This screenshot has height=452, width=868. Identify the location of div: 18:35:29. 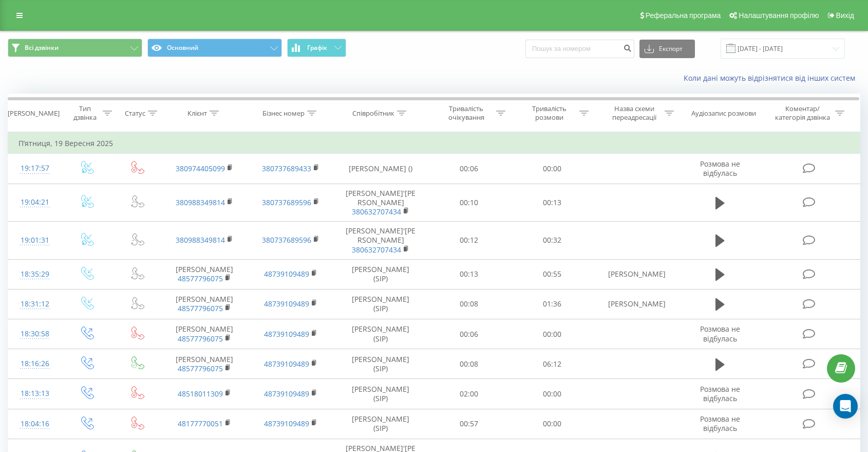
(34, 274).